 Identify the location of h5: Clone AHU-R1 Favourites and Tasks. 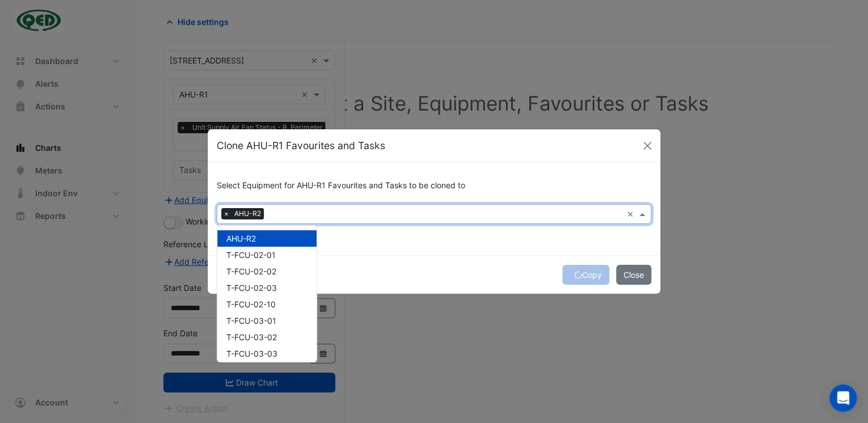
(300, 146).